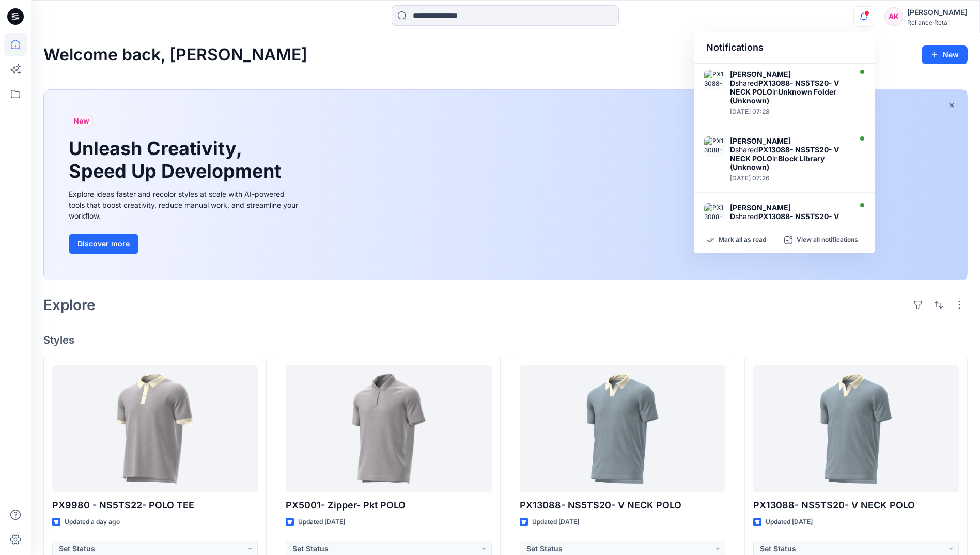  Describe the element at coordinates (103, 244) in the screenshot. I see `button: Discover more` at that location.